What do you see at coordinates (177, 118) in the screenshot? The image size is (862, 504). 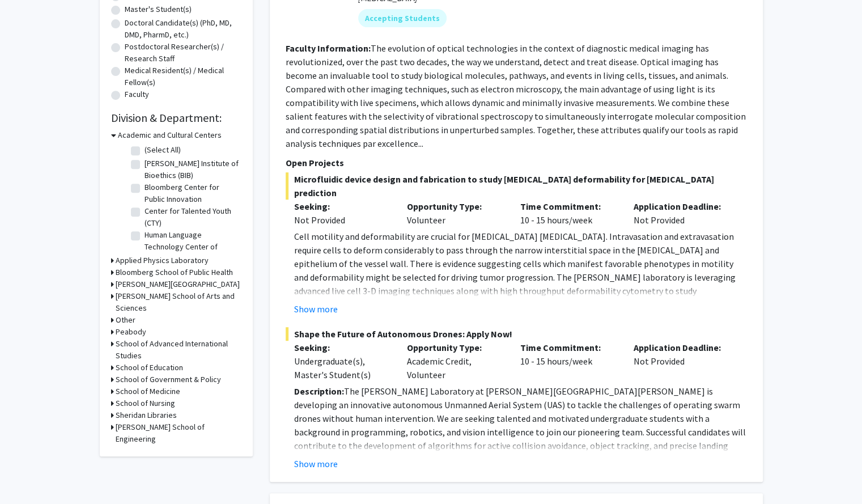 I see `h2: Division & Department:` at bounding box center [177, 118].